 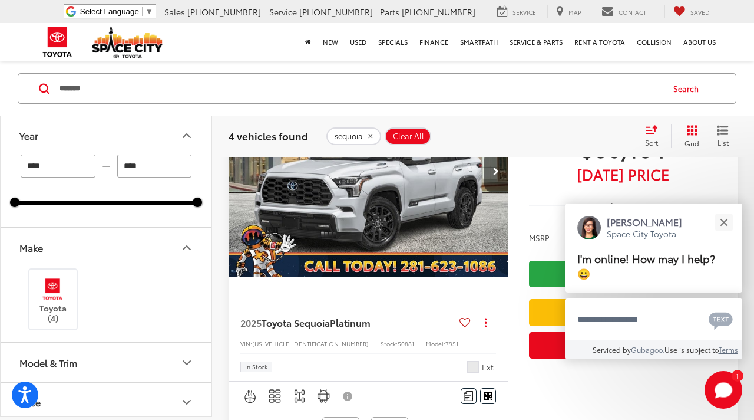 What do you see at coordinates (723, 136) in the screenshot?
I see `button: List View` at bounding box center [723, 136].